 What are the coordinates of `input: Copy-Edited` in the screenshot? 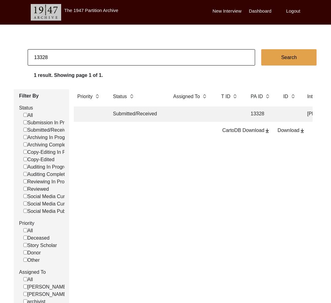 It's located at (25, 159).